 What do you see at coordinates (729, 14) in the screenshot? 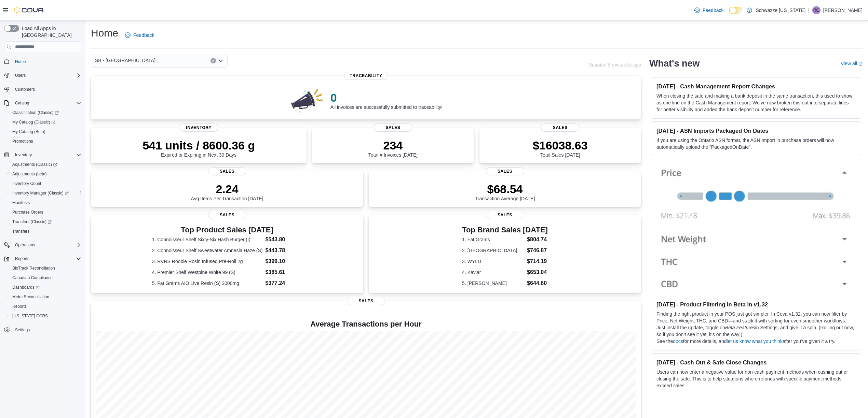
I see `span: Dark Mode` at bounding box center [729, 14].